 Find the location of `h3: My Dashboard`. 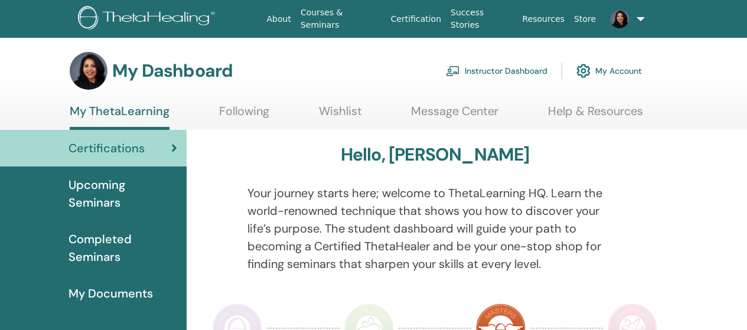

h3: My Dashboard is located at coordinates (172, 71).